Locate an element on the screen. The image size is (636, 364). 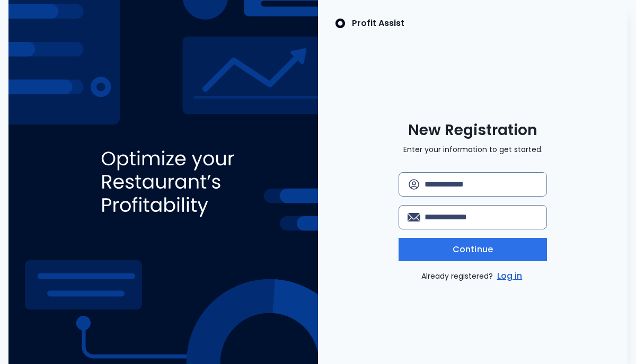
a: Log in is located at coordinates (510, 276).